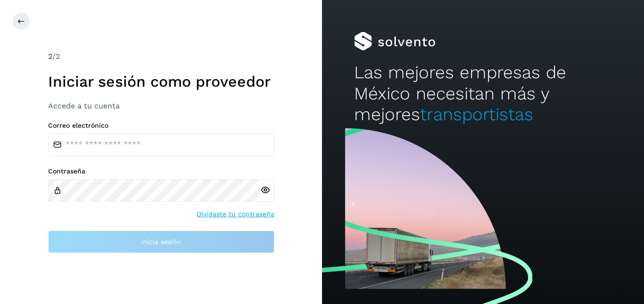 This screenshot has height=304, width=644. Describe the element at coordinates (161, 242) in the screenshot. I see `button: Inicia sesión` at that location.